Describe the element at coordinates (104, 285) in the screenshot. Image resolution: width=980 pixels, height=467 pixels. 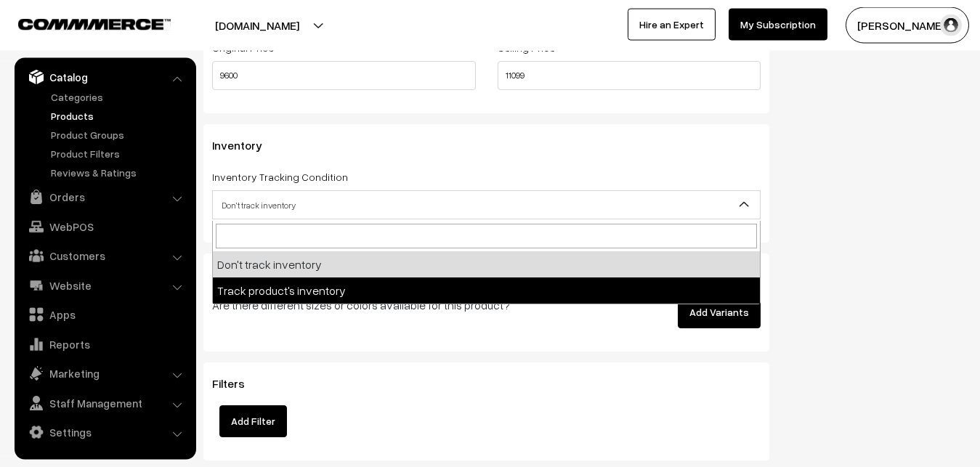
I see `a: Website` at that location.